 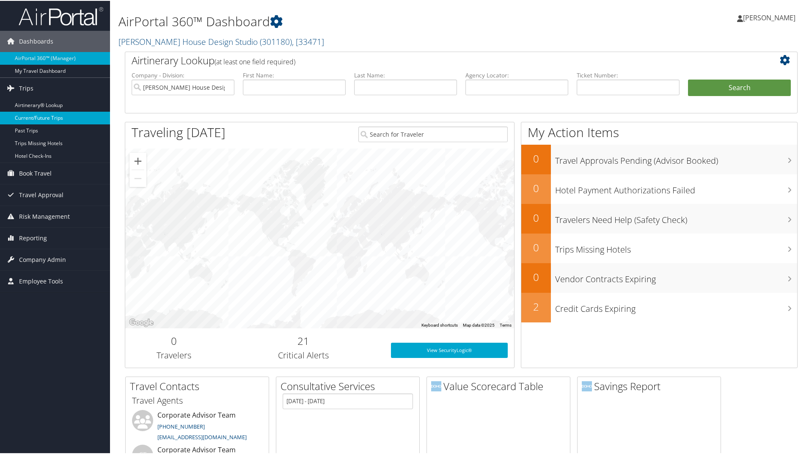 What do you see at coordinates (61, 15) in the screenshot?
I see `img: airportal-logo.png` at bounding box center [61, 15].